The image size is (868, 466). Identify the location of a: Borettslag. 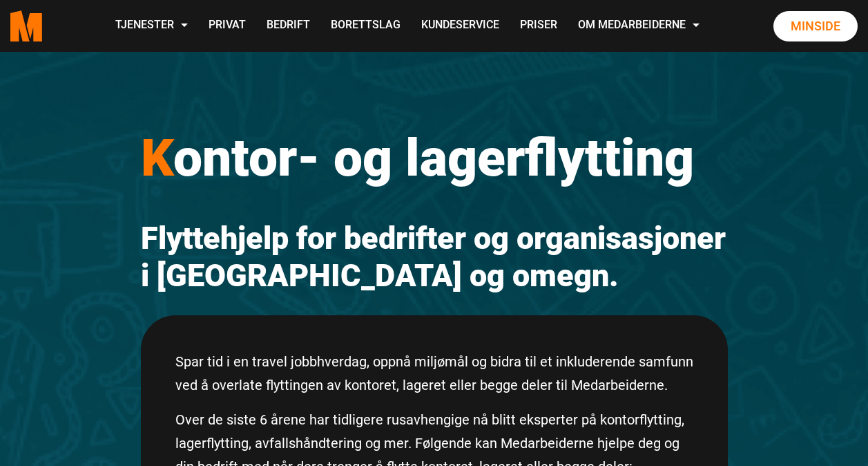
(365, 26).